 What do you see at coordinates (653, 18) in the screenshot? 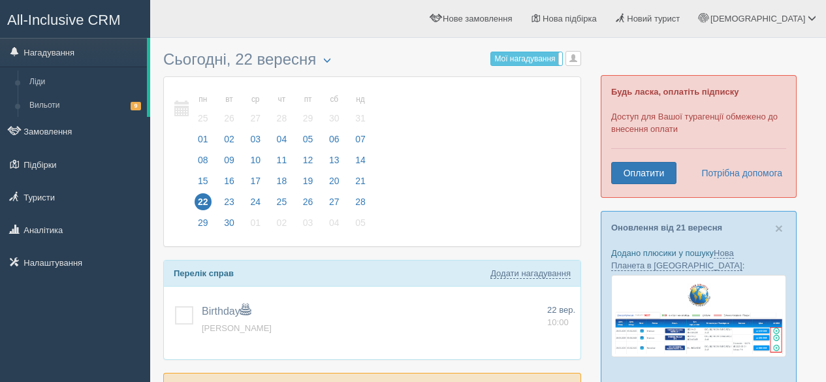
I see `span: Новий турист` at bounding box center [653, 18].